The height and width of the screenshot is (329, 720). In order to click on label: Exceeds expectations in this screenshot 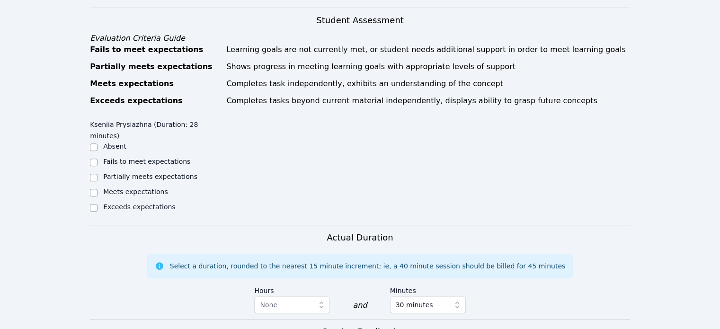, I will do `click(139, 207)`.